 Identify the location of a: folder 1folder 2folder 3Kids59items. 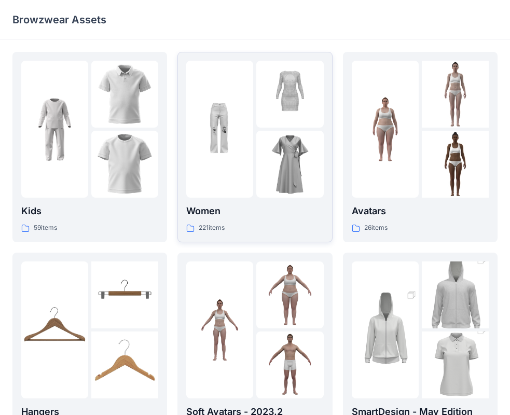
(90, 147).